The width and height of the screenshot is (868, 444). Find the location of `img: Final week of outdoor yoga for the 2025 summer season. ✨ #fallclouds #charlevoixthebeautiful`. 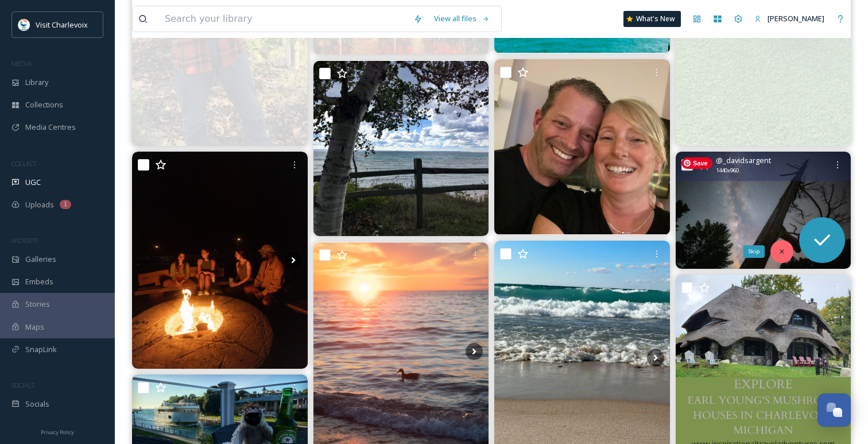

img: Final week of outdoor yoga for the 2025 summer season. ✨ #fallclouds #charlevoixthebeautiful is located at coordinates (402, 149).